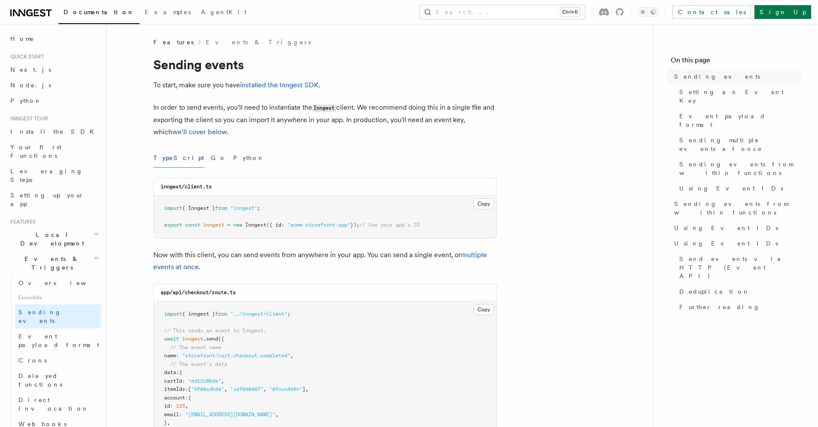 The image size is (818, 427). Describe the element at coordinates (740, 144) in the screenshot. I see `span: Sending multiple events at once` at that location.